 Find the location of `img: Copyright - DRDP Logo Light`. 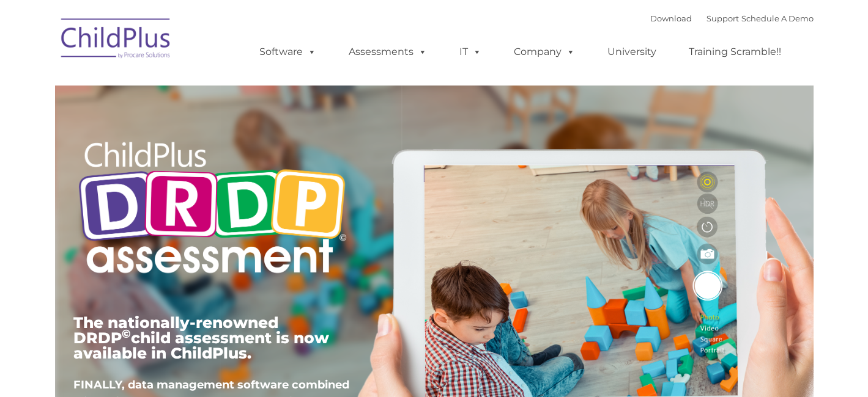

img: Copyright - DRDP Logo Light is located at coordinates (212, 210).